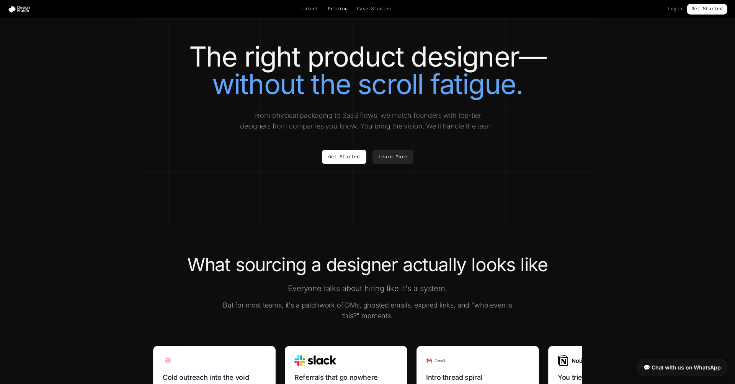 This screenshot has width=735, height=384. What do you see at coordinates (214, 378) in the screenshot?
I see `h3: Cold outreach into the void` at bounding box center [214, 378].